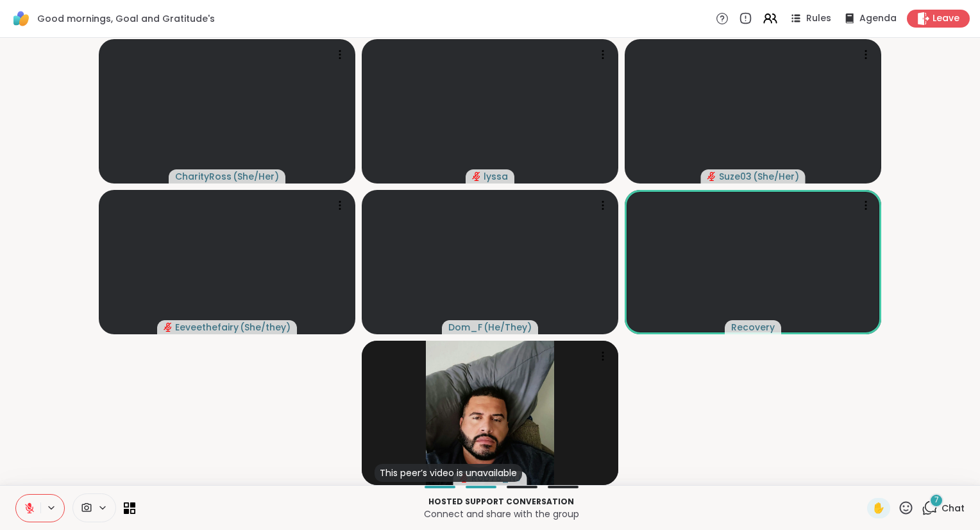  What do you see at coordinates (508, 327) in the screenshot?
I see `span: ( He/They )` at bounding box center [508, 327].